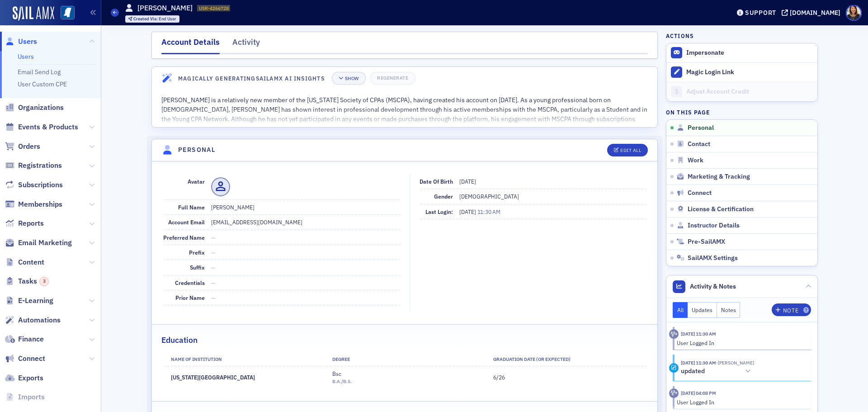 The height and width of the screenshot is (412, 868). Describe the element at coordinates (39, 320) in the screenshot. I see `span: Automations` at that location.